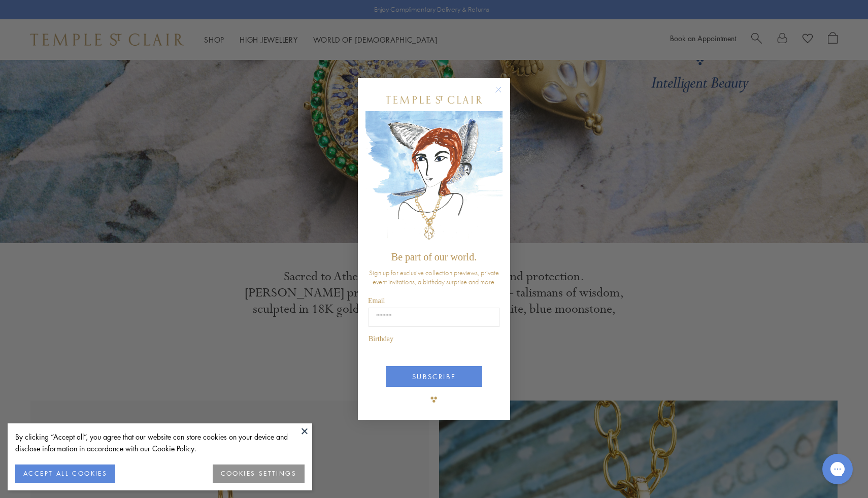  What do you see at coordinates (434, 277) in the screenshot?
I see `span: Sign up for exclusive collection previews, private event invitations, a birthday surprise and more.` at bounding box center [434, 277].